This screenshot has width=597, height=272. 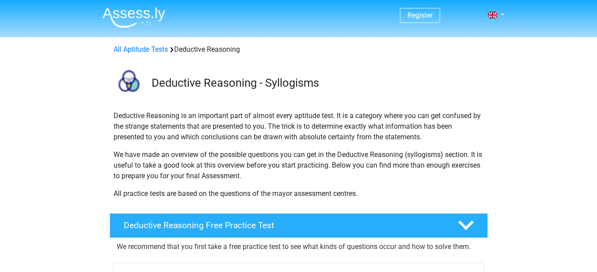 What do you see at coordinates (299, 194) in the screenshot?
I see `p: All practice tests are based on the questions of the mayor assessment centres.` at bounding box center [299, 194].